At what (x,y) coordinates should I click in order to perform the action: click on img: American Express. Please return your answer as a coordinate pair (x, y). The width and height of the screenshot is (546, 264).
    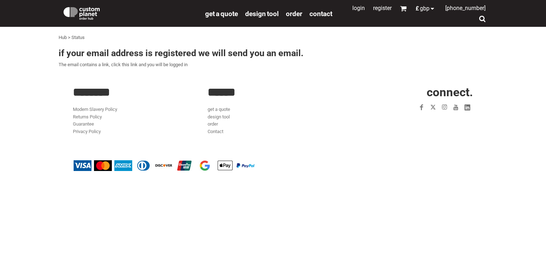
    Looking at the image, I should click on (123, 166).